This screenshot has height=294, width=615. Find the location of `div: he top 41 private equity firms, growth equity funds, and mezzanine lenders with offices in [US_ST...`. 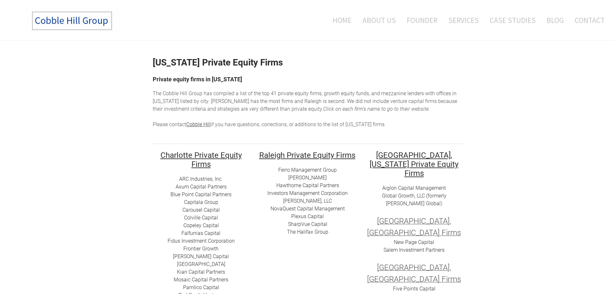

div: he top 41 private equity firms, growth equity funds, and mezzanine lenders with offices in [US_ST... is located at coordinates (308, 109).